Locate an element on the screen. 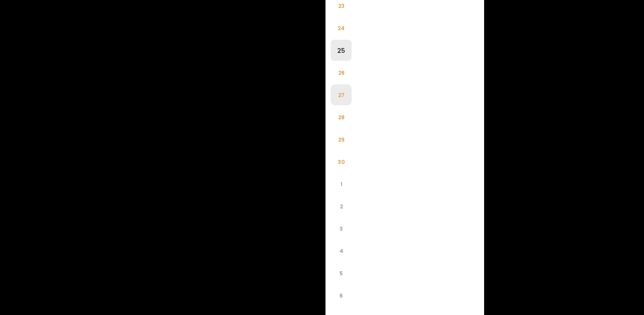  li: 5 is located at coordinates (341, 272).